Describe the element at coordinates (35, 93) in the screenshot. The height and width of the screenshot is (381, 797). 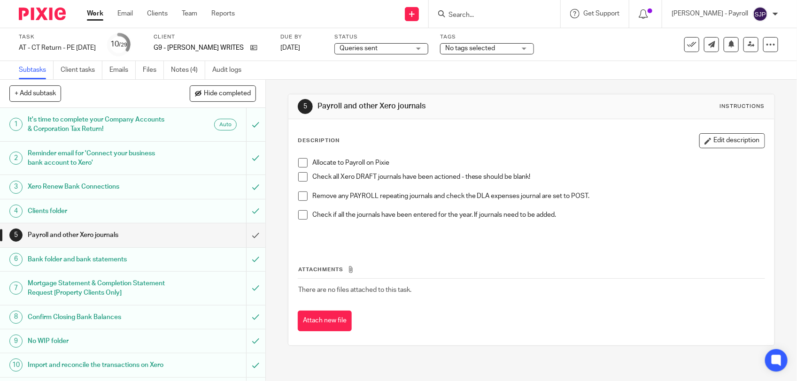
I see `button: + Add subtask` at that location.